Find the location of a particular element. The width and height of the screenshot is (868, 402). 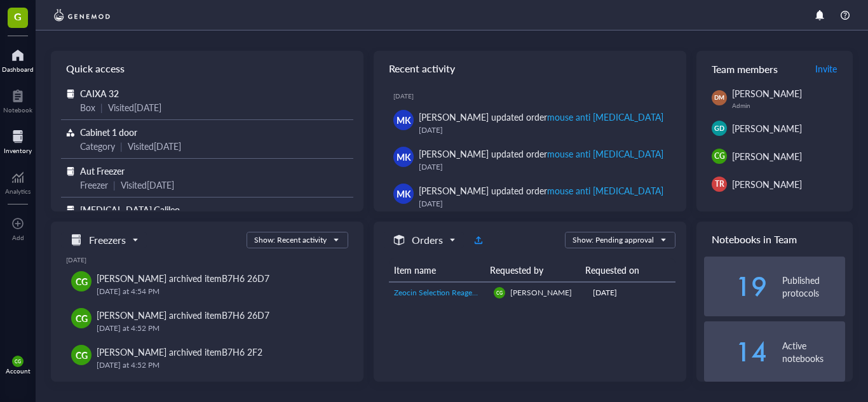

span: TR is located at coordinates (719, 184).